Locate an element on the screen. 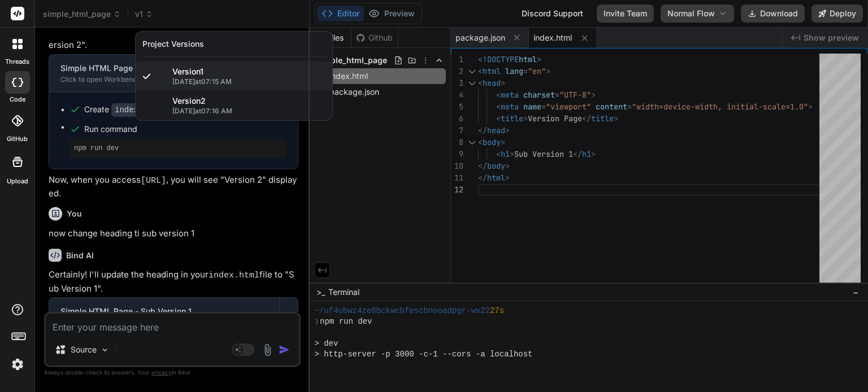 This screenshot has height=392, width=868. label: code is located at coordinates (17, 99).